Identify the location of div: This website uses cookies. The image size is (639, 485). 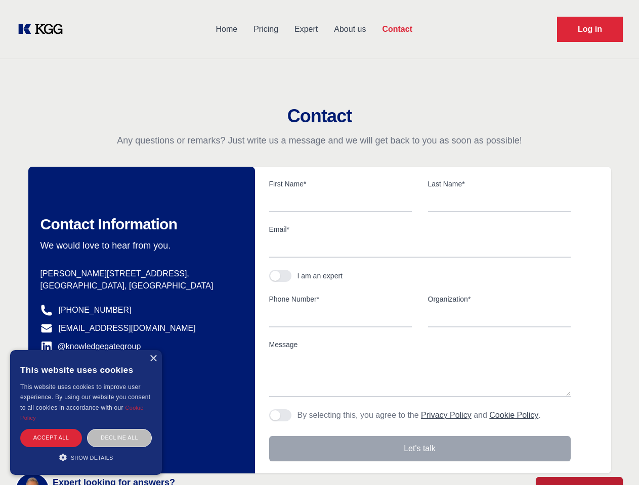
(86, 370).